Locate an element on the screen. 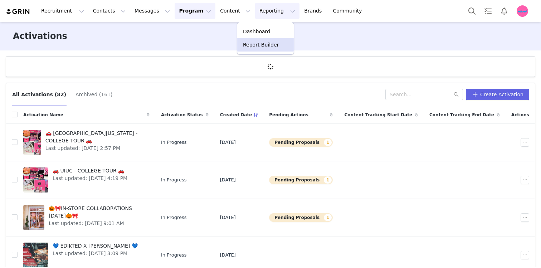  img: fd1cbe3e-7938-4636-b07e-8de74aeae5d6.jpg is located at coordinates (522, 11).